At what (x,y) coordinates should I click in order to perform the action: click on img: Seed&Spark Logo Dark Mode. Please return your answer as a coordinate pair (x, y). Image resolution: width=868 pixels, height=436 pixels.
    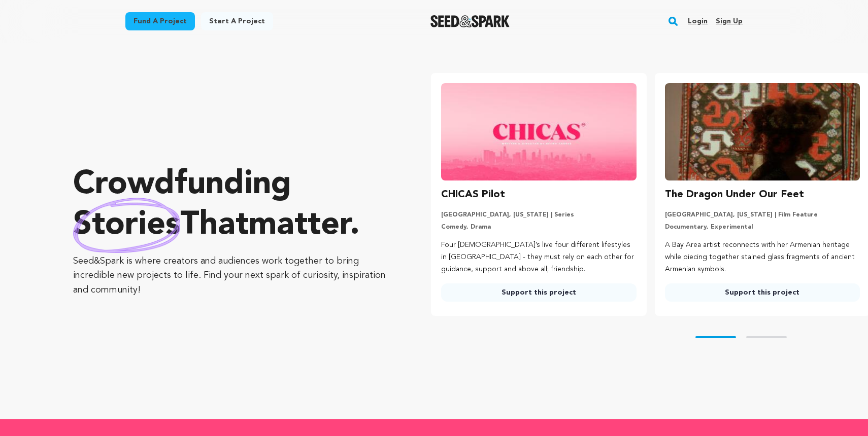
    Looking at the image, I should click on (470, 21).